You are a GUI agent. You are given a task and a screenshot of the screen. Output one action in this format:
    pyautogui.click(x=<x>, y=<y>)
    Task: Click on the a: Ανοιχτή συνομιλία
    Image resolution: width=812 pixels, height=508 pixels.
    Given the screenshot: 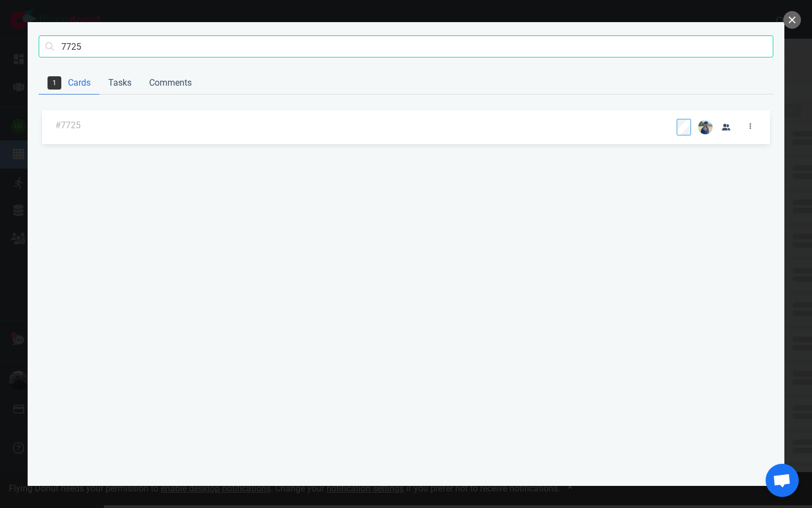 What is the action you would take?
    pyautogui.click(x=783, y=481)
    